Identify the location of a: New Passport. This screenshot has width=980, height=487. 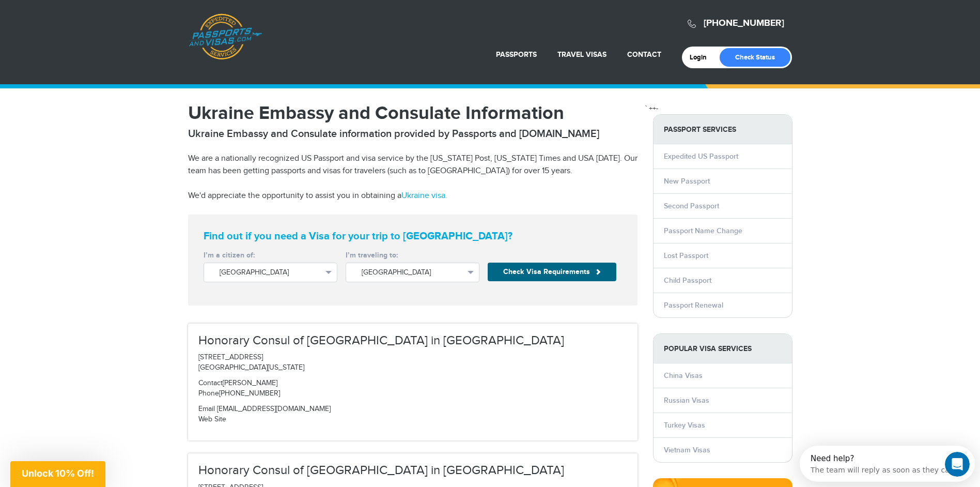
(686, 181).